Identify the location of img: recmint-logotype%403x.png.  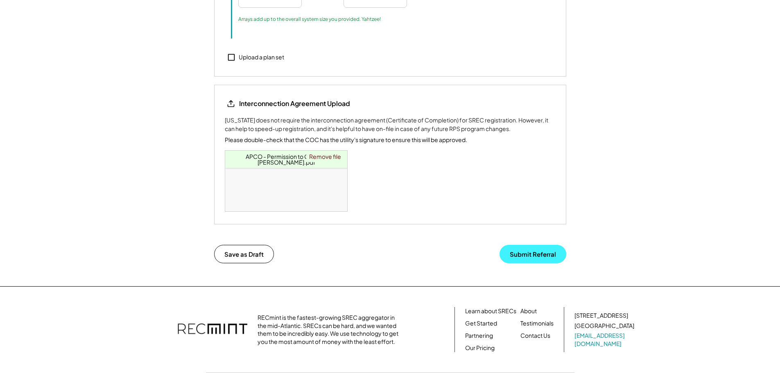
(212, 329).